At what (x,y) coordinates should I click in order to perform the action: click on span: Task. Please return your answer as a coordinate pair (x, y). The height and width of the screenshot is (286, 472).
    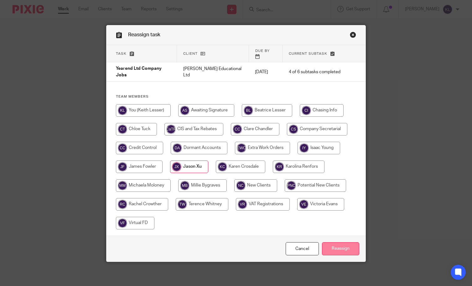
    Looking at the image, I should click on (121, 54).